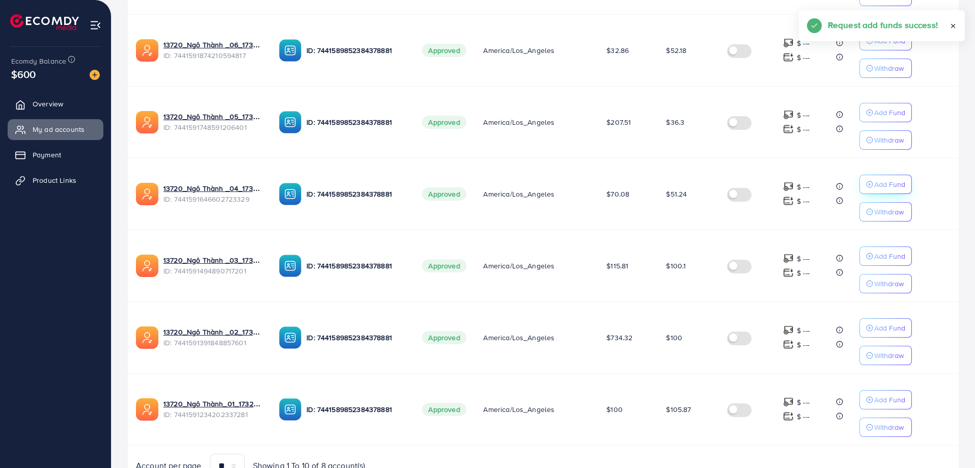  What do you see at coordinates (213, 265) in the screenshot?
I see `div: <span class='underline'>13720_Ngô Thành _03_1732630551077</span></br>7441591494890717201` at bounding box center [213, 265].